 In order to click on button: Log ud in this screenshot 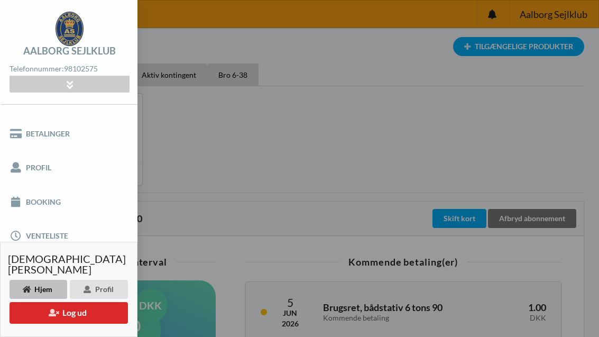, I will do `click(69, 312)`.